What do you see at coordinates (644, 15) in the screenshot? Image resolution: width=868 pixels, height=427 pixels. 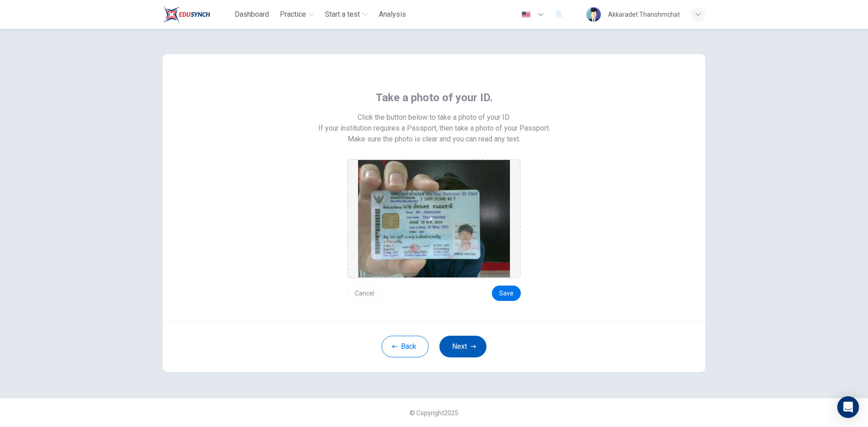 I see `div: Akkaradet Thanohmchat` at bounding box center [644, 15].